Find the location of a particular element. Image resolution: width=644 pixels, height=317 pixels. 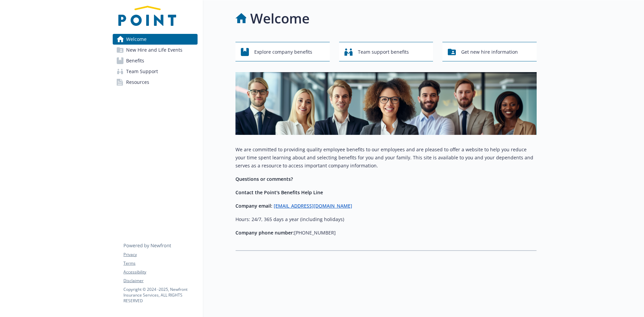

p: Copyright © 2024 - 2025 , Newfront Insurance Services, ALL RIGHTS RESERVED is located at coordinates (160, 294).